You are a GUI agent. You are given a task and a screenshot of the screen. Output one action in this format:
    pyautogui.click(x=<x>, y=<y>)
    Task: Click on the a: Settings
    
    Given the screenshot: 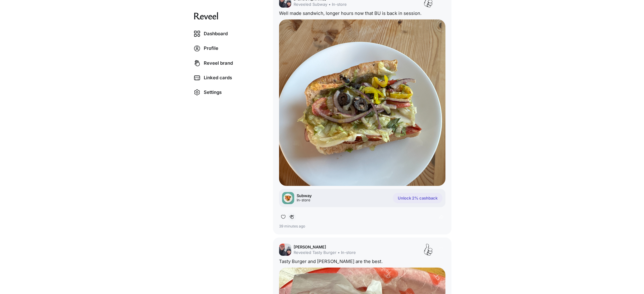 What is the action you would take?
    pyautogui.click(x=224, y=92)
    